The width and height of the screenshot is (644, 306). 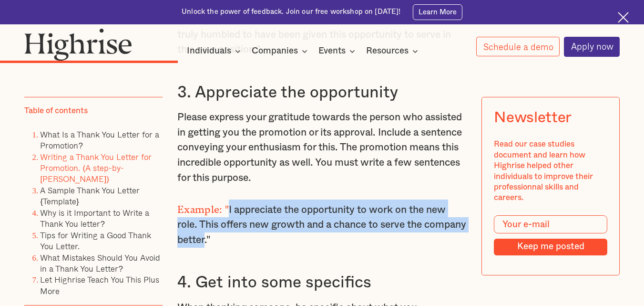 What do you see at coordinates (550, 224) in the screenshot?
I see `input: Your e-mail` at bounding box center [550, 224].